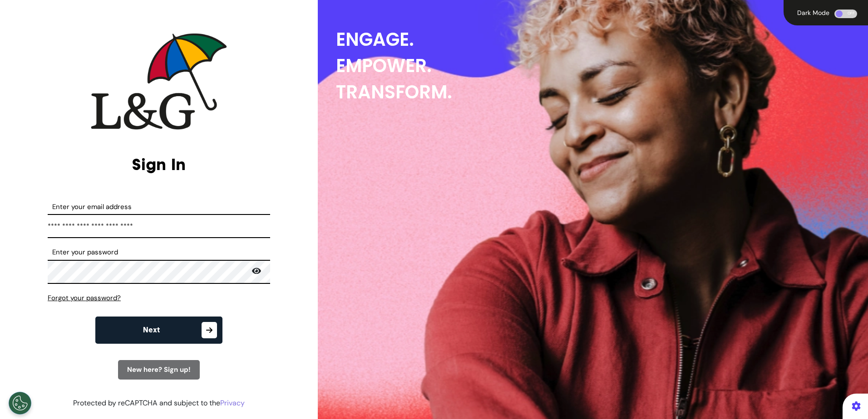  What do you see at coordinates (159, 330) in the screenshot?
I see `button: Next` at bounding box center [159, 330].